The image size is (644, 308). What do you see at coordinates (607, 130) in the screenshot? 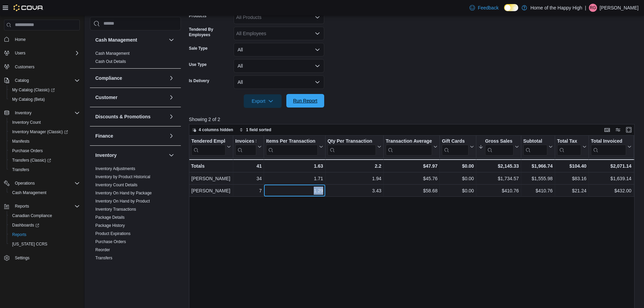
I see `button: Keyboard shortcuts` at bounding box center [607, 130].